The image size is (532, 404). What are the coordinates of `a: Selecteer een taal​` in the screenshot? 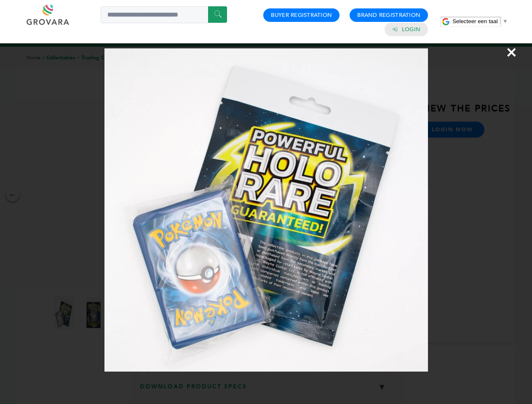 It's located at (480, 21).